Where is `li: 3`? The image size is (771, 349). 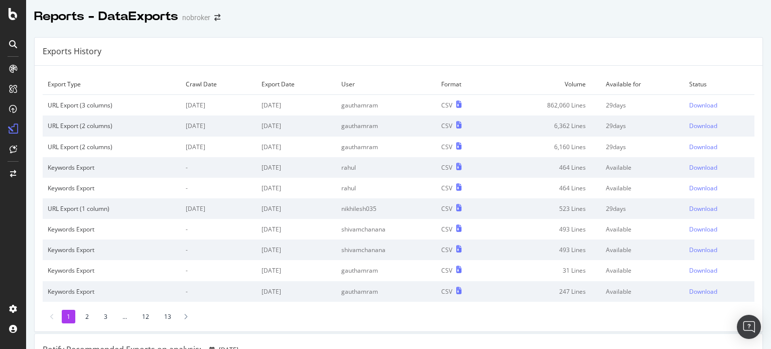
li: 3 is located at coordinates (105, 316).